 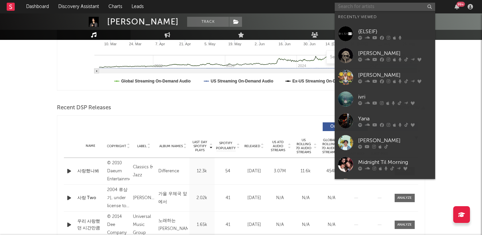 What do you see at coordinates (306, 171) in the screenshot?
I see `div: 11.6k` at bounding box center [306, 171].